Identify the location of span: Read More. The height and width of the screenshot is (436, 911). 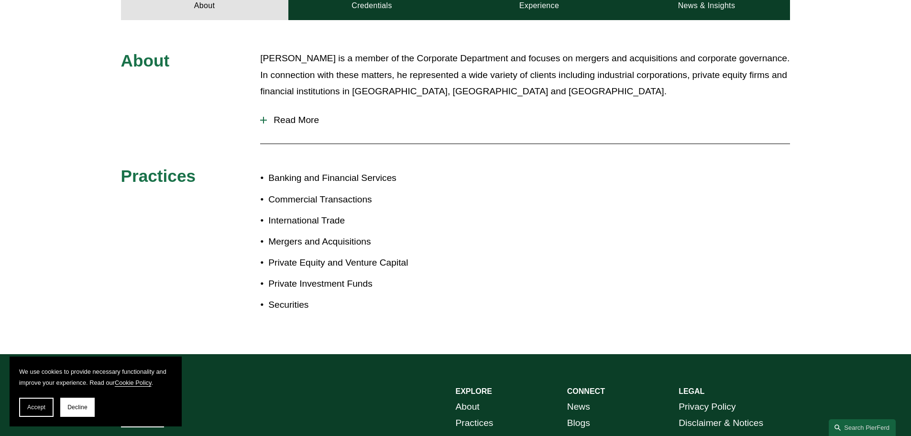
(528, 120).